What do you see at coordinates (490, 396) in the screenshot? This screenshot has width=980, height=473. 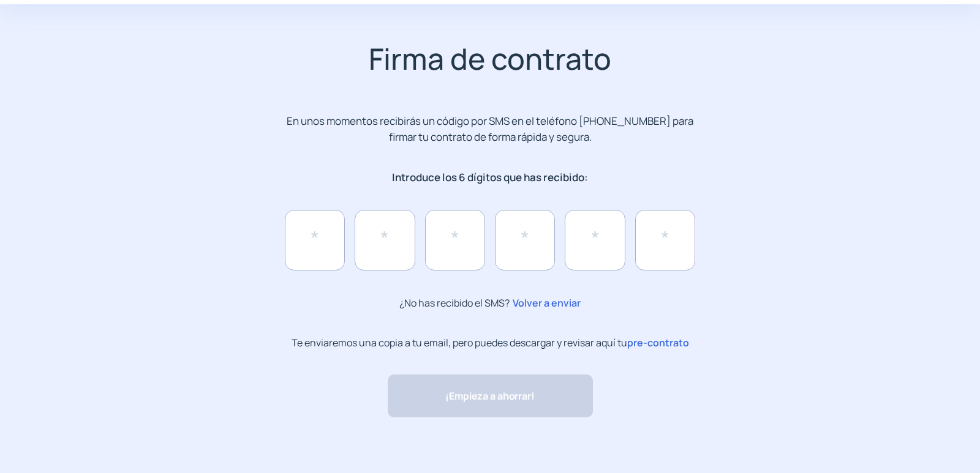 I see `button: ¡Empieza a ahorrar!` at bounding box center [490, 396].